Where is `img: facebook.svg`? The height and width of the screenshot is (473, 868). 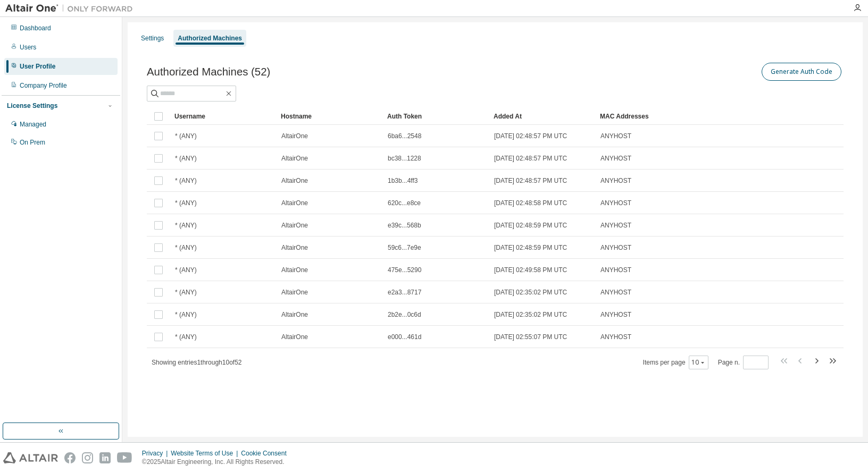
img: facebook.svg is located at coordinates (70, 458).